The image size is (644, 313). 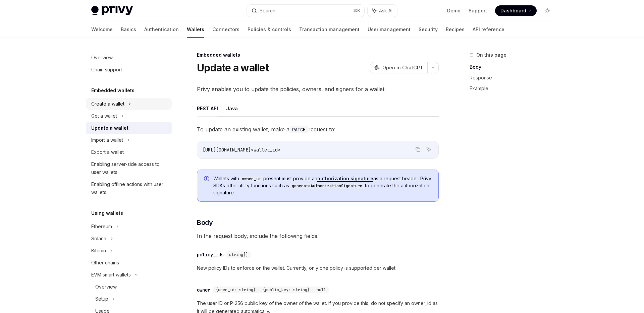 I want to click on h1: Update a wallet, so click(x=233, y=68).